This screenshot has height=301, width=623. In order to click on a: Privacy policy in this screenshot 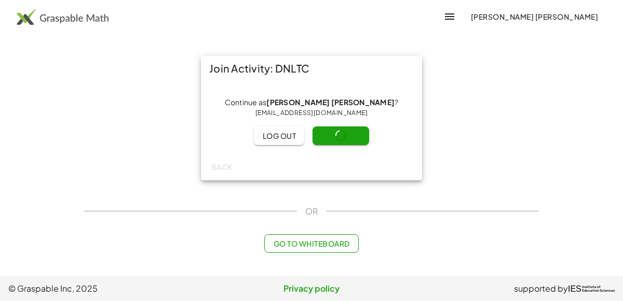, I will do `click(311, 289)`.